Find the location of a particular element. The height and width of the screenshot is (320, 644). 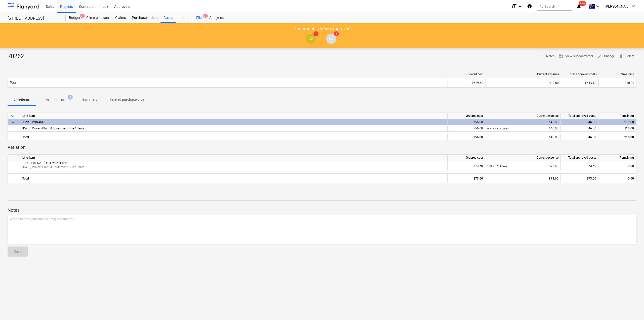

div: Chat Widget is located at coordinates (631, 308).